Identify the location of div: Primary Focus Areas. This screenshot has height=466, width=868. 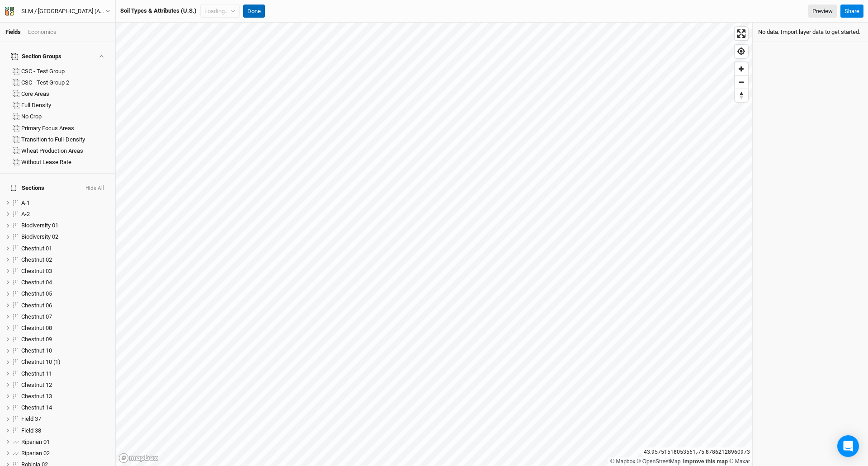
(65, 128).